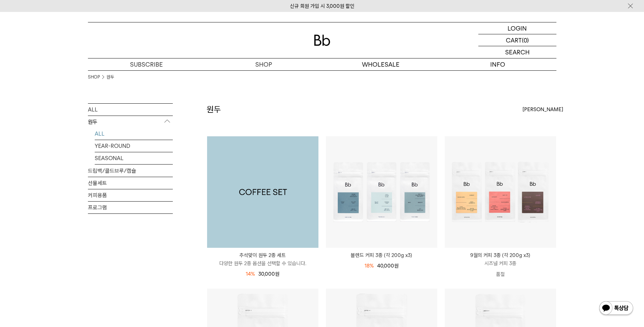 This screenshot has height=327, width=644. What do you see at coordinates (381, 192) in the screenshot?
I see `img: 블렌드 커피 3종 (각 200g x3)` at bounding box center [381, 192].